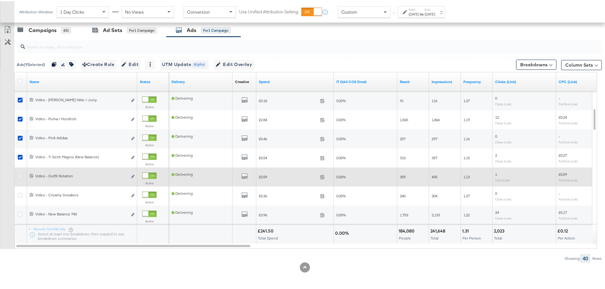 The image size is (605, 289). Describe the element at coordinates (31, 64) in the screenshot. I see `div: Ads ( 9 Selected)` at that location.